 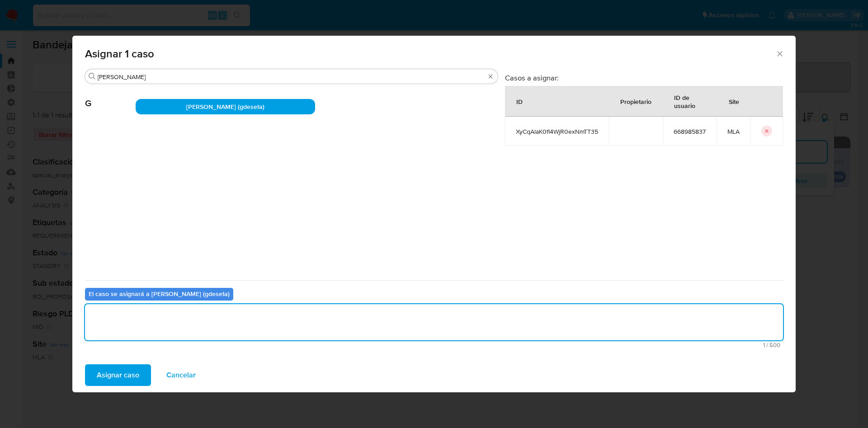 What do you see at coordinates (636, 101) in the screenshot?
I see `div: Propietario` at bounding box center [636, 101].